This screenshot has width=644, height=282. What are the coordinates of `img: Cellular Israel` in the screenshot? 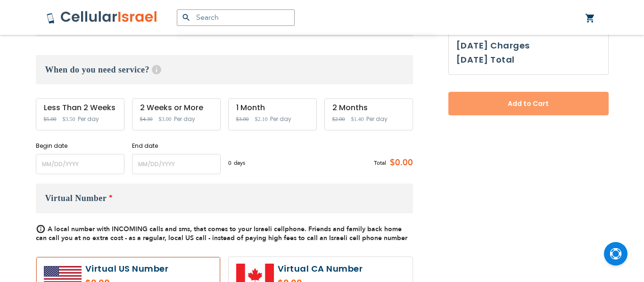 It's located at (102, 18).